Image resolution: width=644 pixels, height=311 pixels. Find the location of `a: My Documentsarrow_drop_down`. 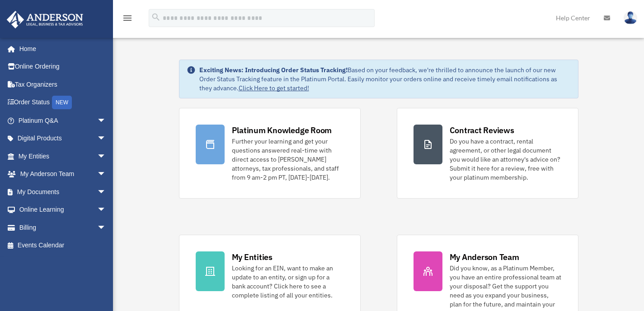

a: My Documentsarrow_drop_down is located at coordinates (63, 192).